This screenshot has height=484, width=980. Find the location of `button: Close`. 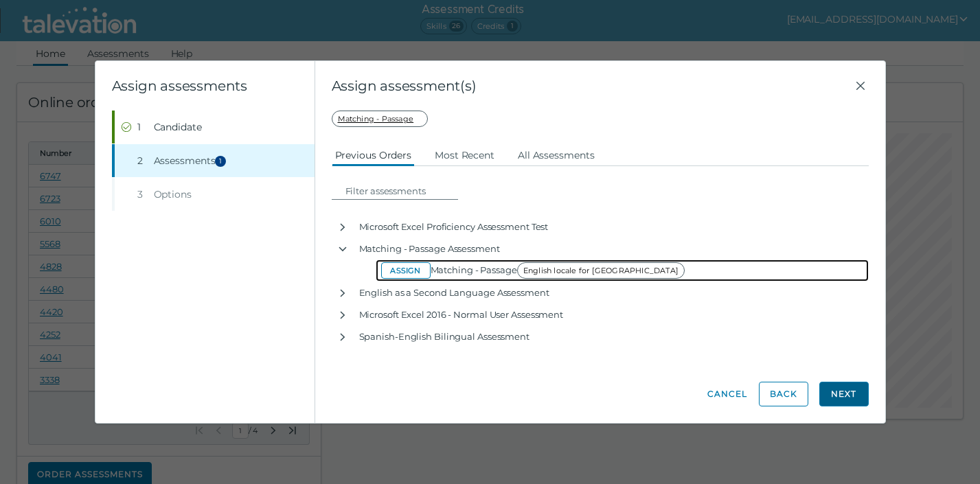

button: Close is located at coordinates (861, 86).